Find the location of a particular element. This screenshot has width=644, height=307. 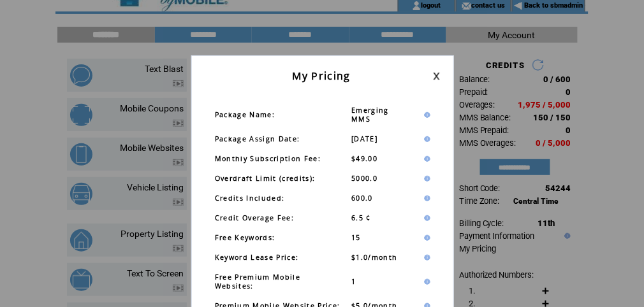

span: Package Name: is located at coordinates (244, 115).